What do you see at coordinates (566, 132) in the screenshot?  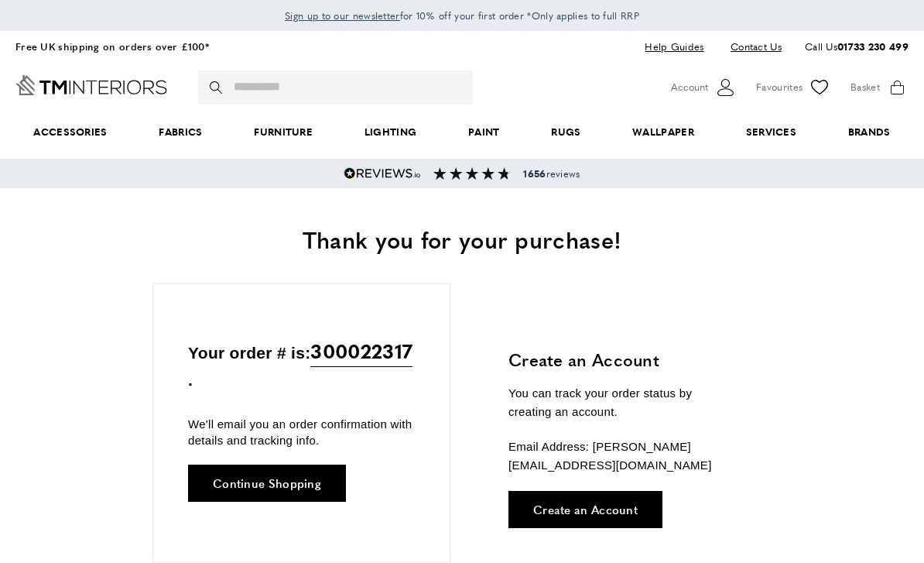 I see `a: Rugs` at bounding box center [566, 132].